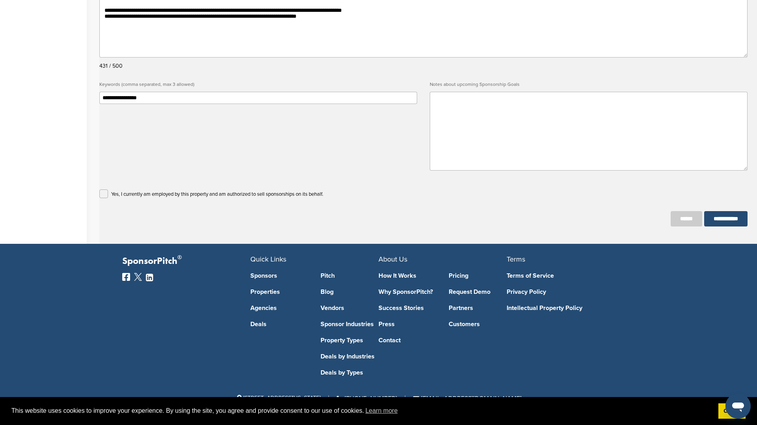 The image size is (757, 425). Describe the element at coordinates (280, 292) in the screenshot. I see `a: Properties` at that location.